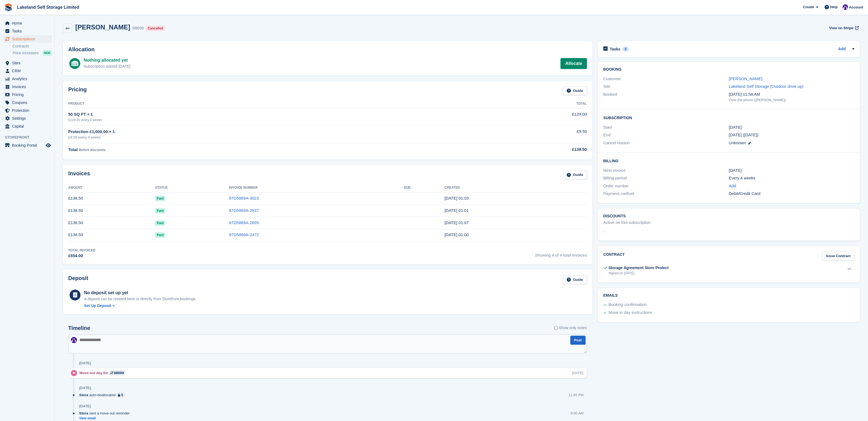 The image size is (868, 421). Describe the element at coordinates (48, 7) in the screenshot. I see `a: Lakeland Self Storage Limited` at that location.